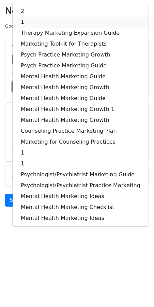  Describe the element at coordinates (80, 55) in the screenshot. I see `a: Psych Practice Marketing Growth` at that location.